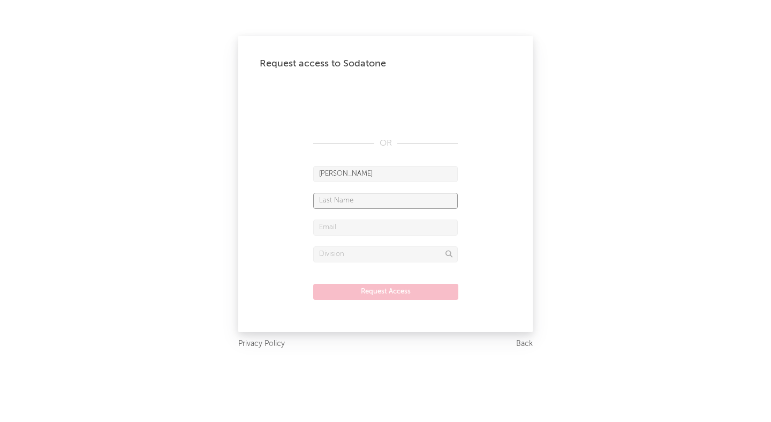  Describe the element at coordinates (261, 344) in the screenshot. I see `a: Privacy Policy` at that location.